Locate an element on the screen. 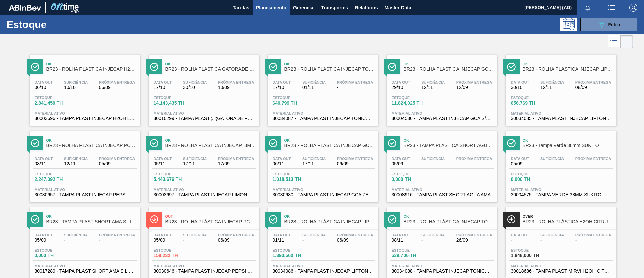  span: 30030646 - TAMPA PLAST INJECAP PEPSI ZERO NIV24 is located at coordinates (204, 270).